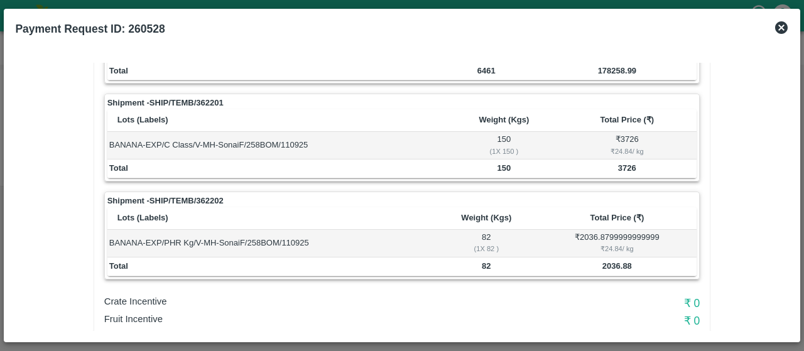 This screenshot has width=804, height=351. Describe the element at coordinates (504, 151) in the screenshot. I see `div: ( 1 X 150 )` at that location.